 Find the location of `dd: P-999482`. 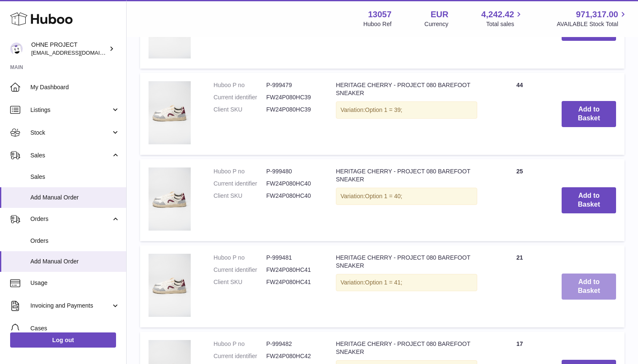

dd: P-999482 is located at coordinates (292, 344).